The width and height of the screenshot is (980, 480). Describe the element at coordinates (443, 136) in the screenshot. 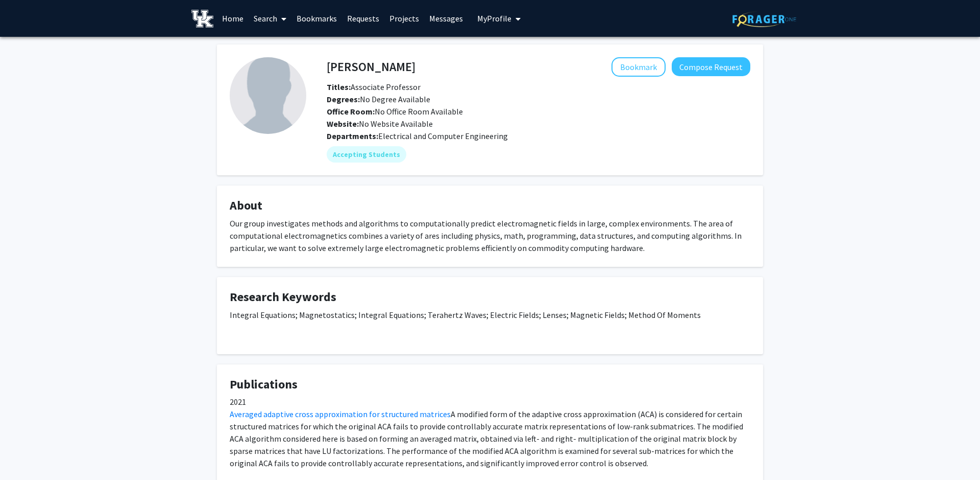

I see `span: Electrical and Computer Engineering` at that location.